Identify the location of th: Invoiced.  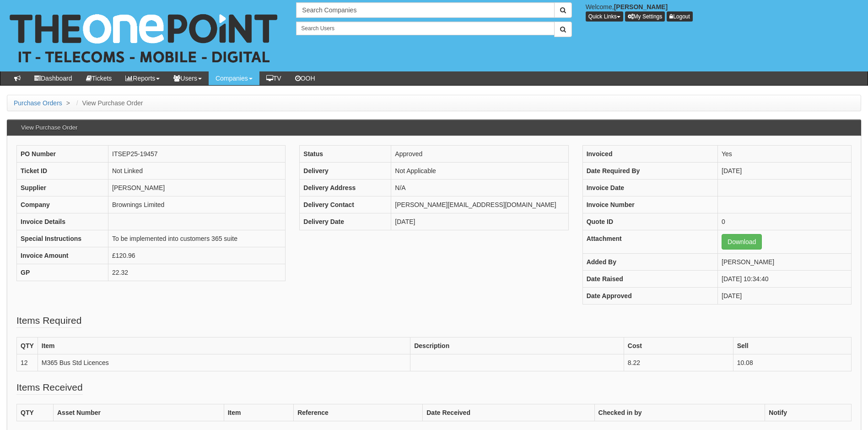
(650, 154).